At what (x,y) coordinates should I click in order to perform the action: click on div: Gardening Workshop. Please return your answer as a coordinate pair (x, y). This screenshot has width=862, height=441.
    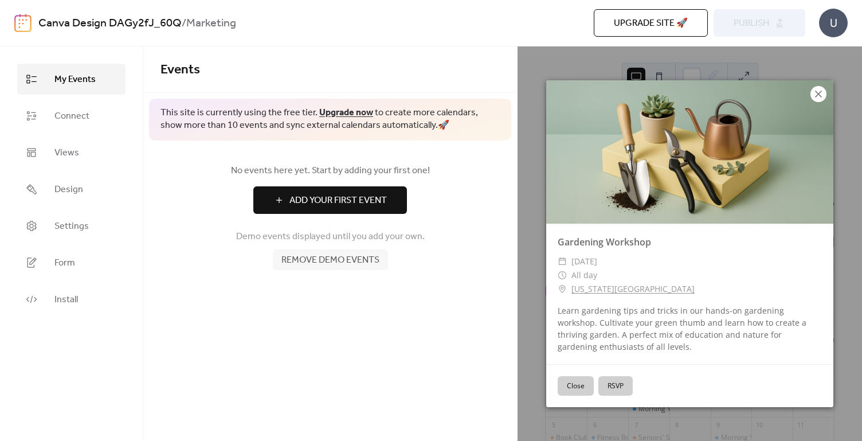
    Looking at the image, I should click on (690, 242).